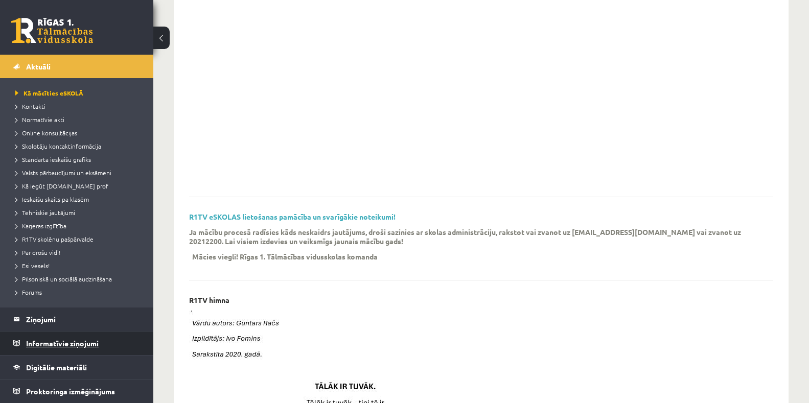  What do you see at coordinates (52, 31) in the screenshot?
I see `a: Rīgas 1. Tālmācības vidusskola` at bounding box center [52, 31].